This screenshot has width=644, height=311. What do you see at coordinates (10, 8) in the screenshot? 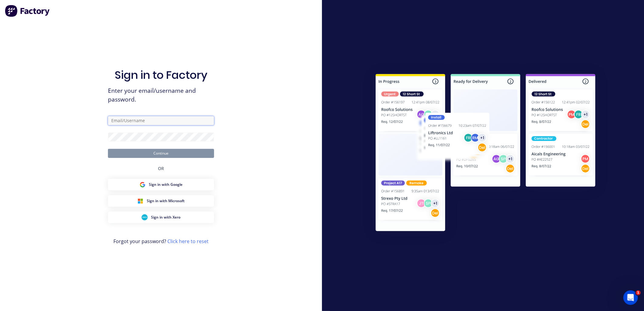
I see `button: go back` at bounding box center [10, 8].